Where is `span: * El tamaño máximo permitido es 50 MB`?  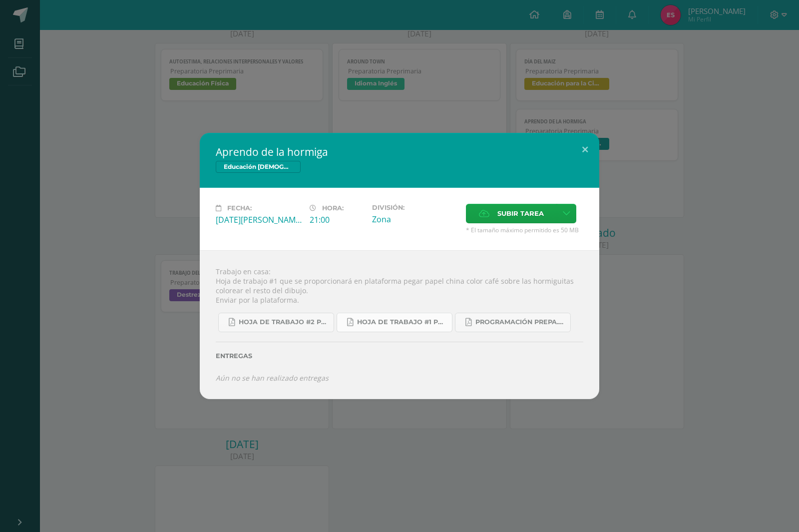 span: * El tamaño máximo permitido es 50 MB is located at coordinates (524, 230).